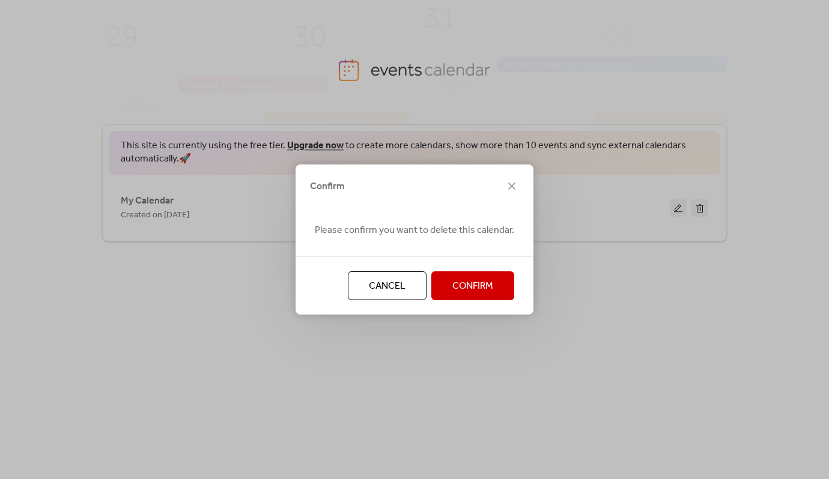 This screenshot has height=479, width=829. I want to click on button: Confirm, so click(473, 286).